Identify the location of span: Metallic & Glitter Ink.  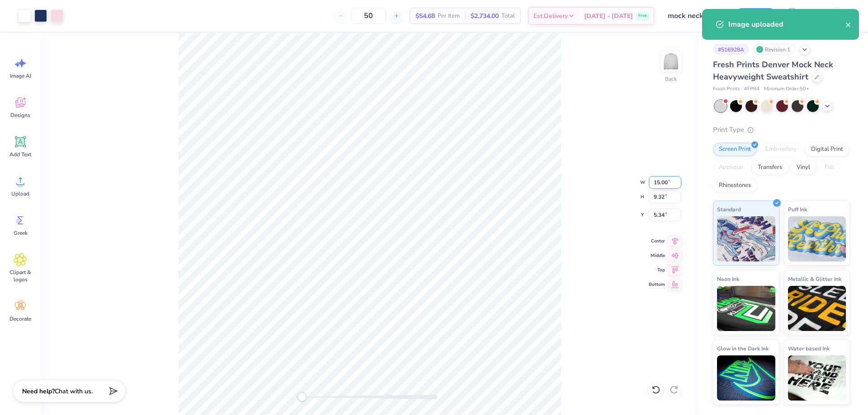
(815, 279).